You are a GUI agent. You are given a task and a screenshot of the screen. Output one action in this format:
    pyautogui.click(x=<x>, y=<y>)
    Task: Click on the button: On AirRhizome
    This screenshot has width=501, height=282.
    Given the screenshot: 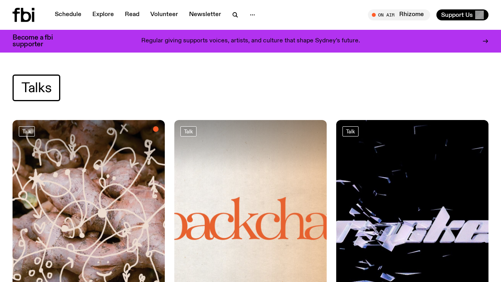 What is the action you would take?
    pyautogui.click(x=399, y=15)
    